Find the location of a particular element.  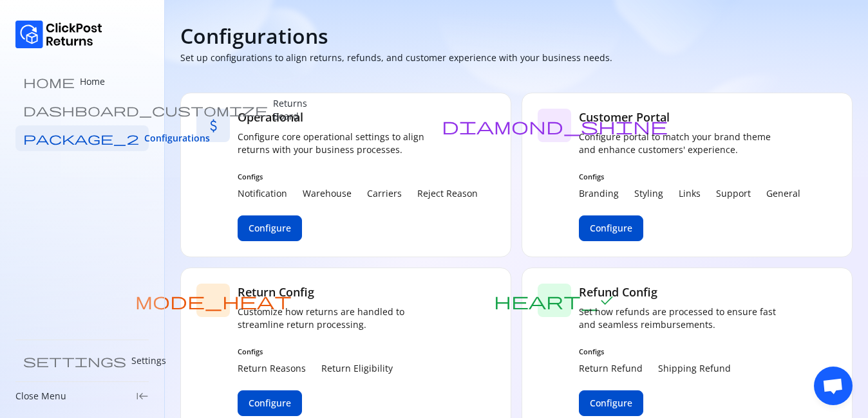

a: dashboard_customize Returns Board is located at coordinates (82, 110).